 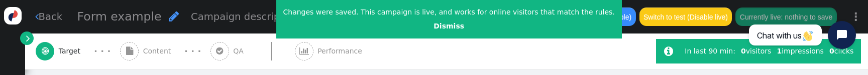 What do you see at coordinates (449, 26) in the screenshot?
I see `a: Dismiss` at bounding box center [449, 26].